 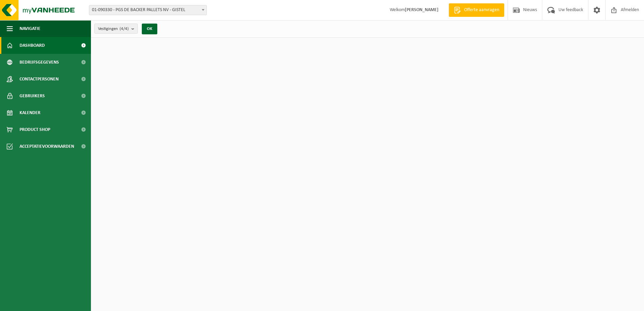 I want to click on span: Bedrijfsgegevens, so click(x=39, y=62).